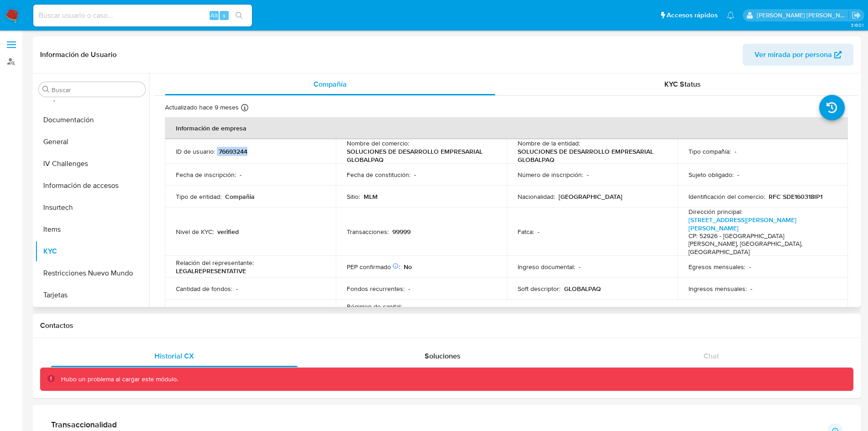 This screenshot has width=868, height=431. I want to click on a: Salir, so click(857, 15).